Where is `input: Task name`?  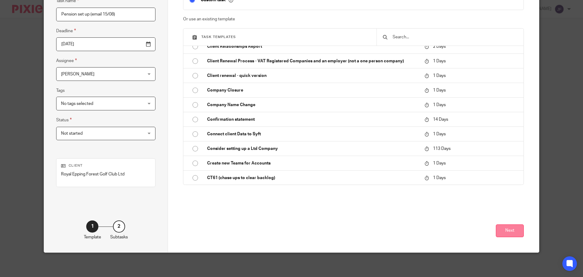 input: Task name is located at coordinates (106, 14).